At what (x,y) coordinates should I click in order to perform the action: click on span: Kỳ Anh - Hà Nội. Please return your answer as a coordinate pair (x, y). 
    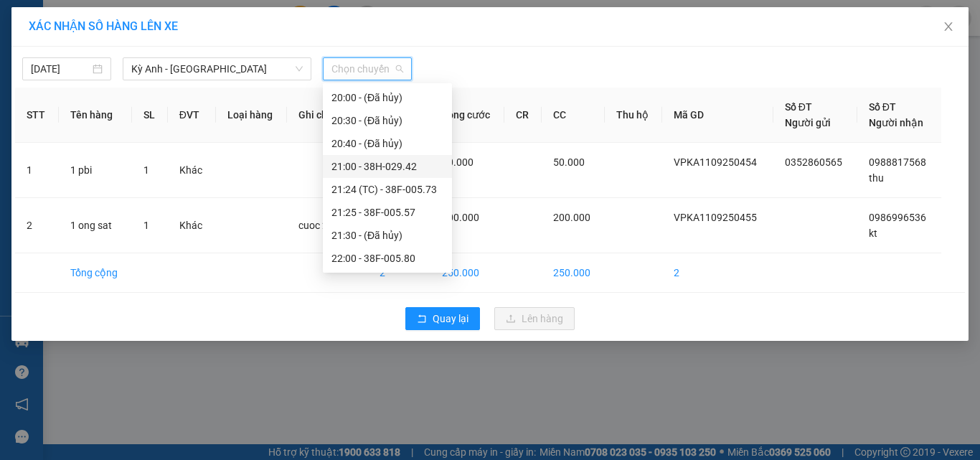
    Looking at the image, I should click on (216, 69).